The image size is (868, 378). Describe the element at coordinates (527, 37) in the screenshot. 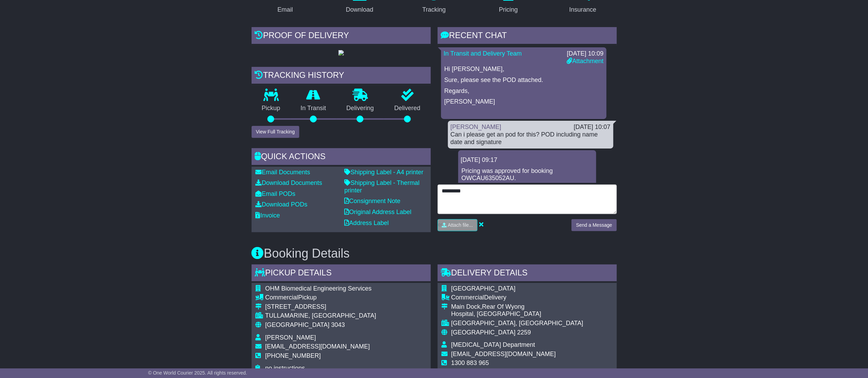

I see `div: RECENT CHAT` at that location.